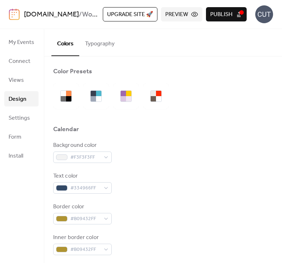 This screenshot has height=263, width=282. I want to click on span: Publish, so click(221, 15).